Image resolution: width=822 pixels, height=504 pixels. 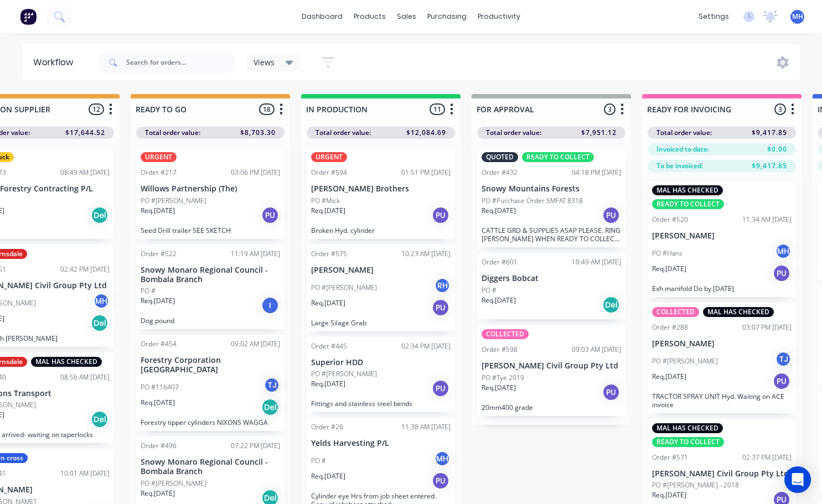 I want to click on div: Open Intercom Messenger, so click(x=798, y=480).